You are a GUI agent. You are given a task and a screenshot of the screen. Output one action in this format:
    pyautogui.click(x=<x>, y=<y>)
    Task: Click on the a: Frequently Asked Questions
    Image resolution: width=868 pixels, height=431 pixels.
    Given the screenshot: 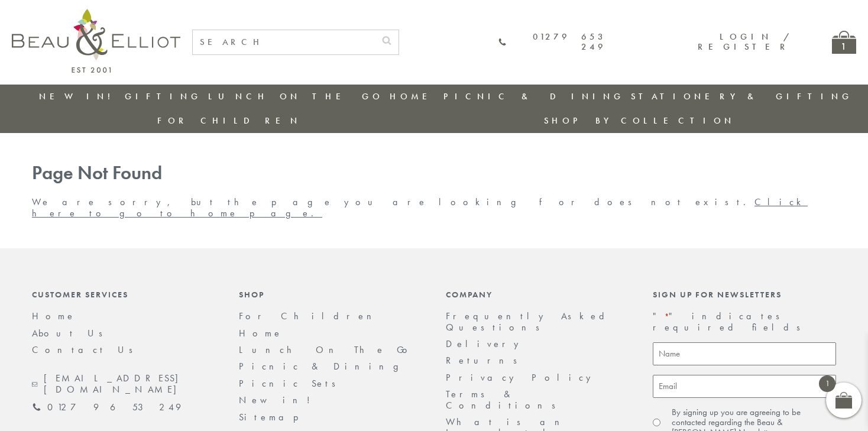 What is the action you would take?
    pyautogui.click(x=528, y=321)
    